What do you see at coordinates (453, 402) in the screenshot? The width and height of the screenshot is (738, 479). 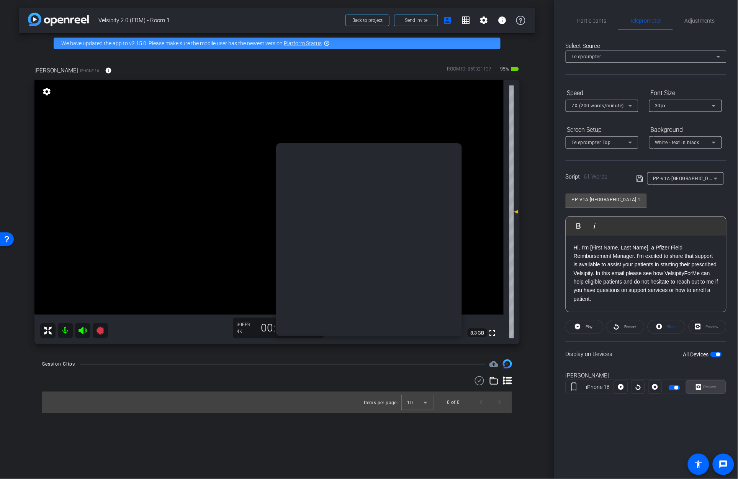 I see `div: 0 of 0` at bounding box center [453, 402].